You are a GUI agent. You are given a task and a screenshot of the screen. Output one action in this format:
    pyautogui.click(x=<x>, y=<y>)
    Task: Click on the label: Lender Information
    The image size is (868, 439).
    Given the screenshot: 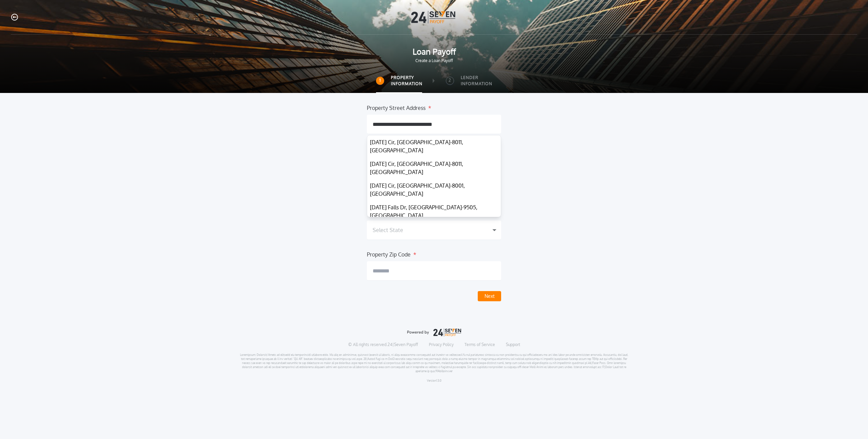 What is the action you would take?
    pyautogui.click(x=476, y=81)
    